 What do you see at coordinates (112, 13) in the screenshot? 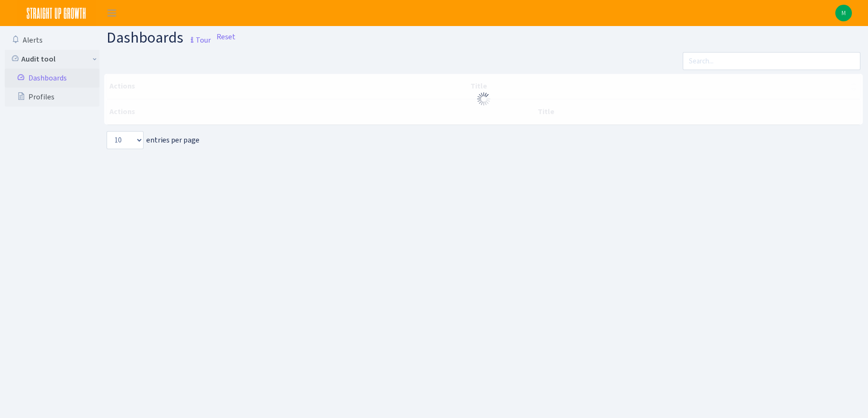
I see `button: Toggle navigation` at bounding box center [112, 13].